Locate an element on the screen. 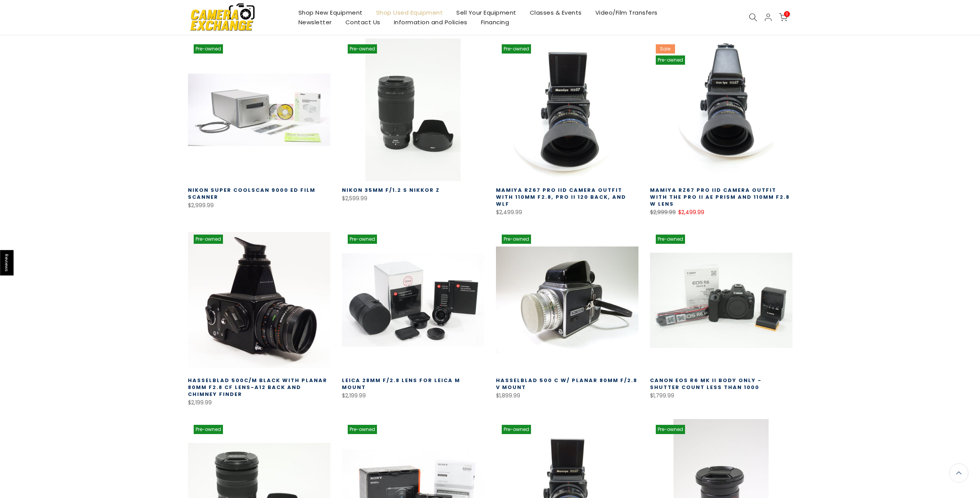 Image resolution: width=980 pixels, height=498 pixels. a: Leica 28mm f/2.8 Lens for Leica M Mount is located at coordinates (401, 384).